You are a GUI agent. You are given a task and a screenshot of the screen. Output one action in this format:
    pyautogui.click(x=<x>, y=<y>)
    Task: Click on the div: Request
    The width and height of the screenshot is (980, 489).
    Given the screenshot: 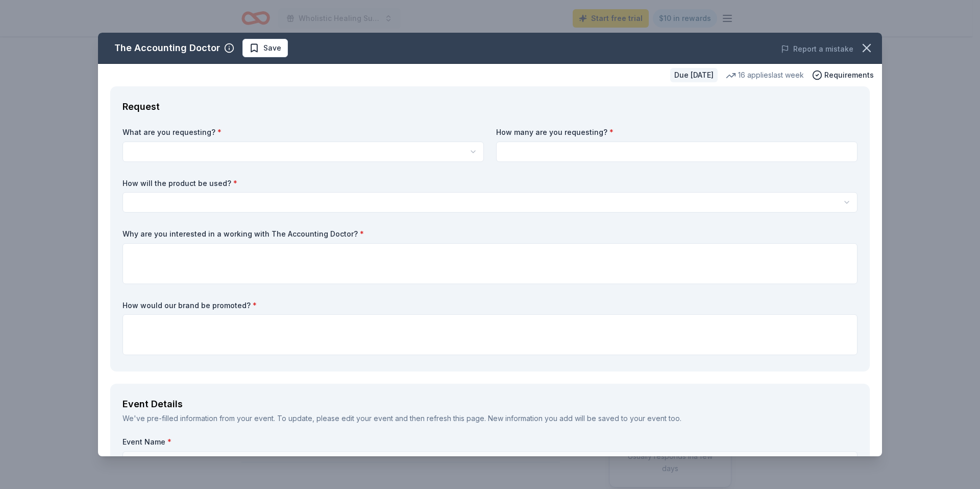 What is the action you would take?
    pyautogui.click(x=490, y=107)
    